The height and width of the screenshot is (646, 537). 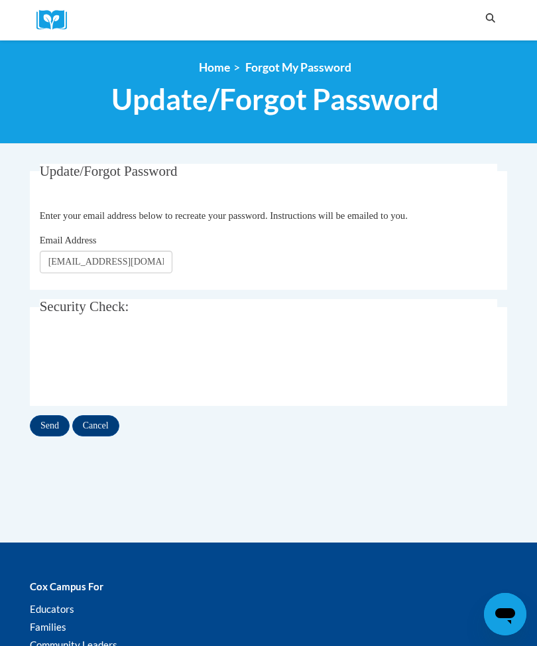 What do you see at coordinates (66, 586) in the screenshot?
I see `b: Cox Campus For` at bounding box center [66, 586].